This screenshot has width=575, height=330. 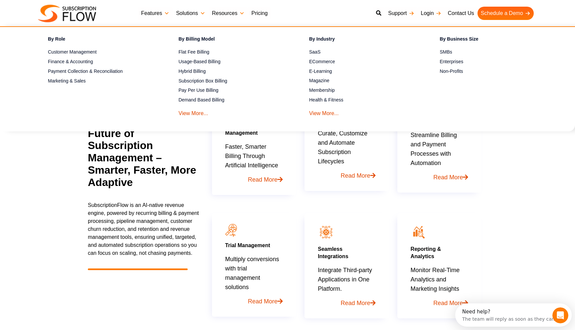 I want to click on span: Finance & Accounting, so click(x=70, y=62).